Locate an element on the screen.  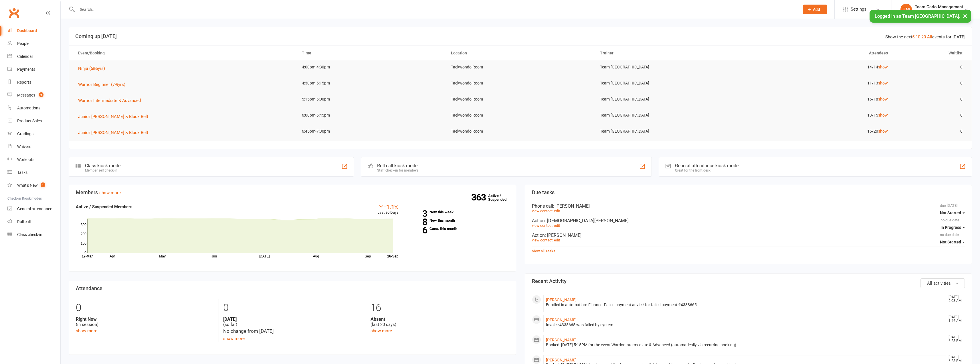
td: 15/18 is located at coordinates (818, 99).